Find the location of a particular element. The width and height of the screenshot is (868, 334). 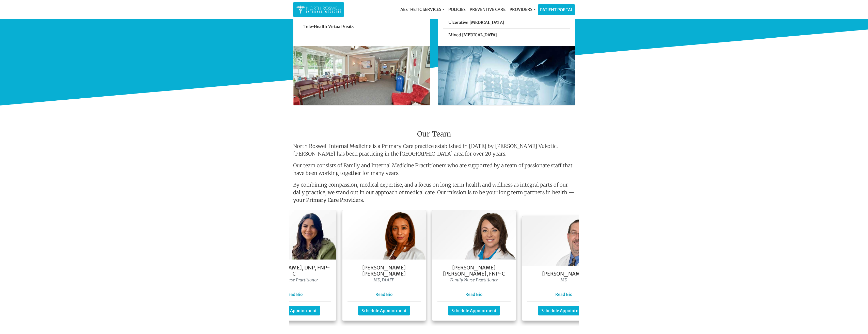

p: By combining compassion, medical expertise, and a focus on long term health and wellness as integ... is located at coordinates (434, 193).